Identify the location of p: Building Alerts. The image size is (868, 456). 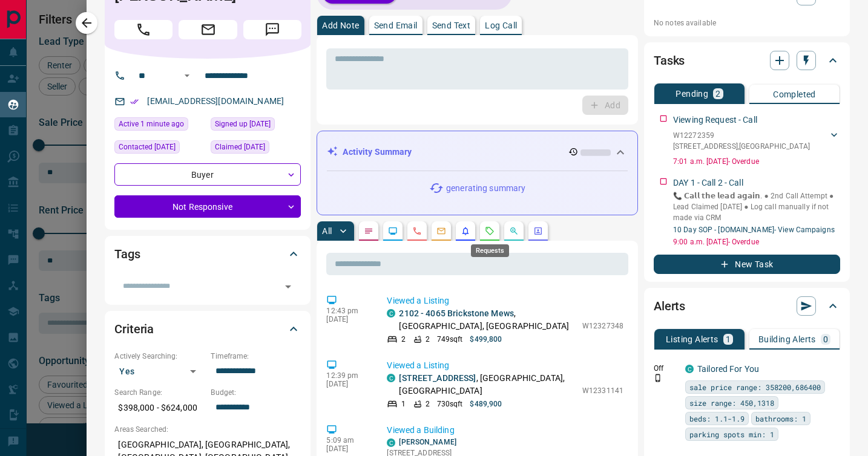
(787, 339).